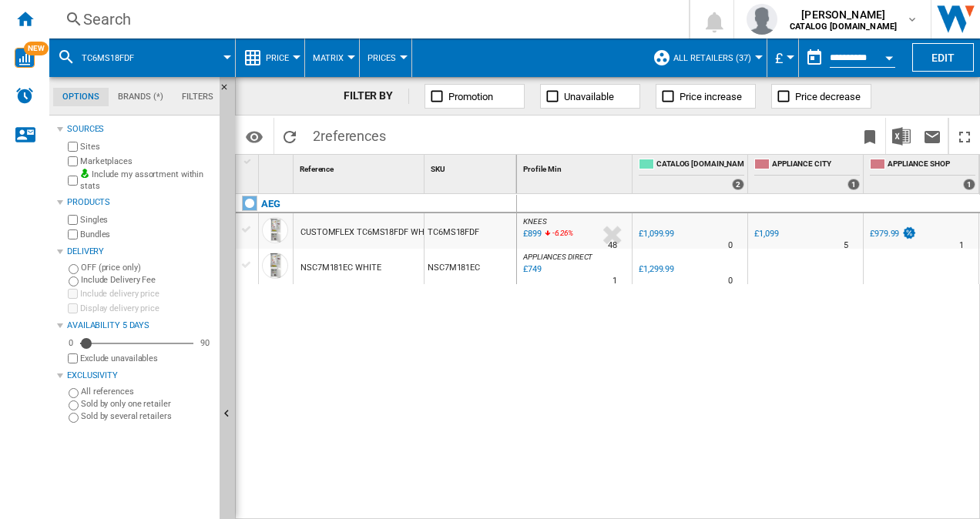 The width and height of the screenshot is (980, 519). What do you see at coordinates (846, 246) in the screenshot?
I see `div: Delivery Time : 5 days` at bounding box center [846, 246].